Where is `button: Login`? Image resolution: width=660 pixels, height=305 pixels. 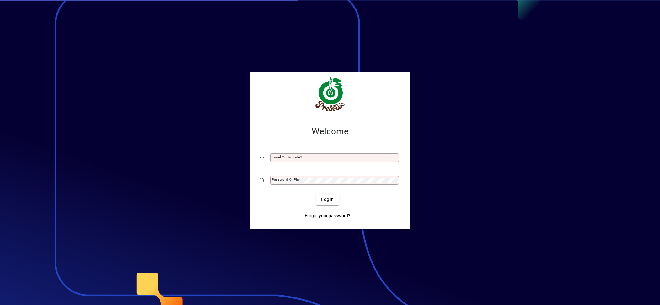
button: Login is located at coordinates (327, 200).